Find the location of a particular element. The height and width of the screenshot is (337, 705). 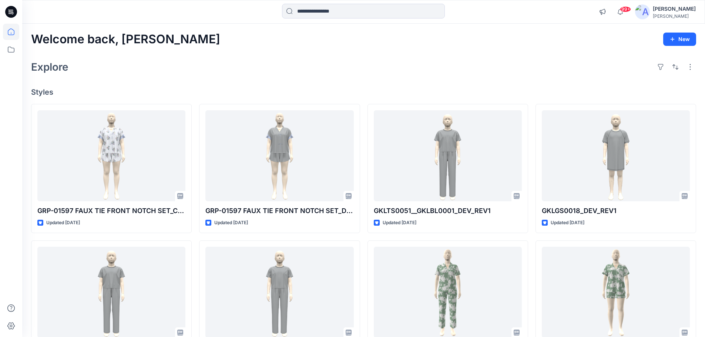

p: GKLGS0018_DEV_REV1 is located at coordinates (616, 211).